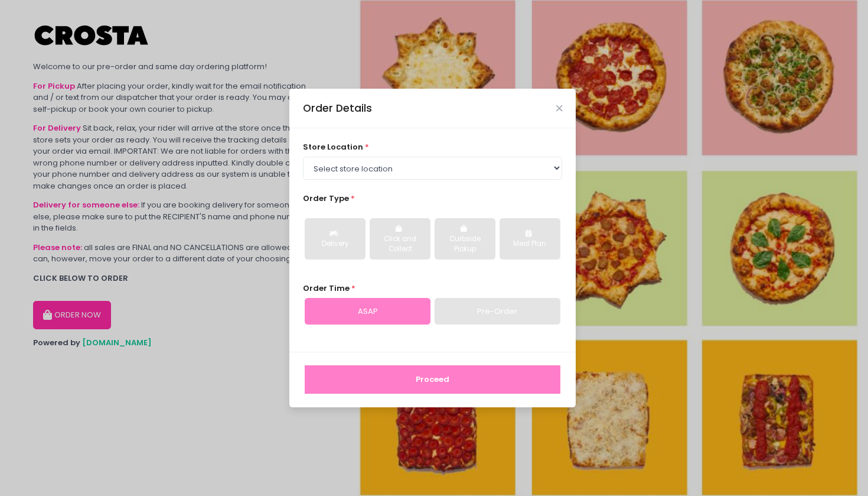 This screenshot has height=496, width=868. What do you see at coordinates (530, 244) in the screenshot?
I see `div: Meal Plan` at bounding box center [530, 244].